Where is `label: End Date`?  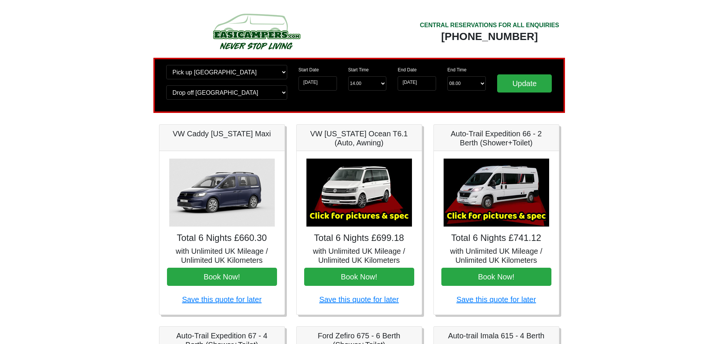
label: End Date is located at coordinates (407, 70).